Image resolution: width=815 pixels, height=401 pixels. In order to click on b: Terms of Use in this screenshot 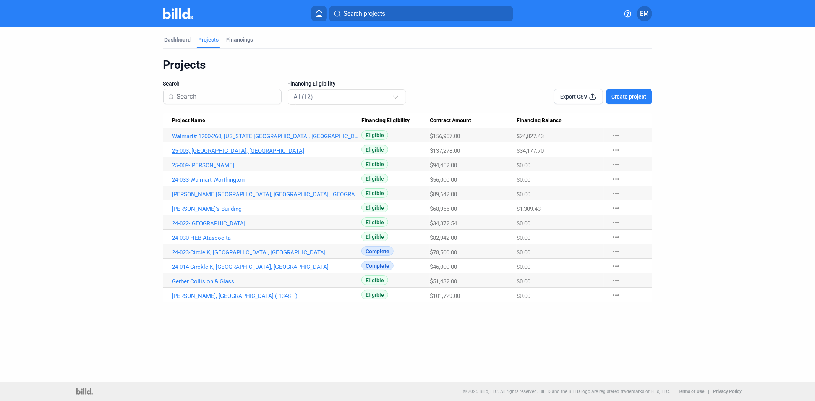, I will do `click(691, 391)`.